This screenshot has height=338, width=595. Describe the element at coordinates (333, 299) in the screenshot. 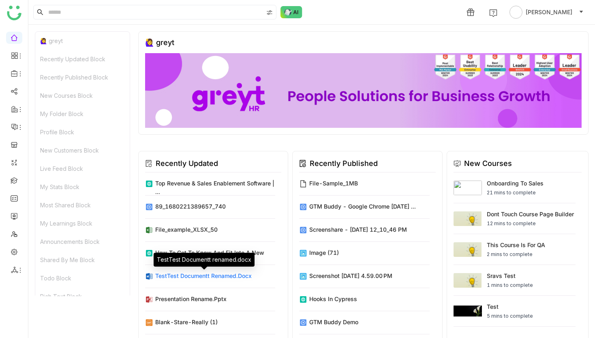

I see `div: Hooks in Cypress` at that location.